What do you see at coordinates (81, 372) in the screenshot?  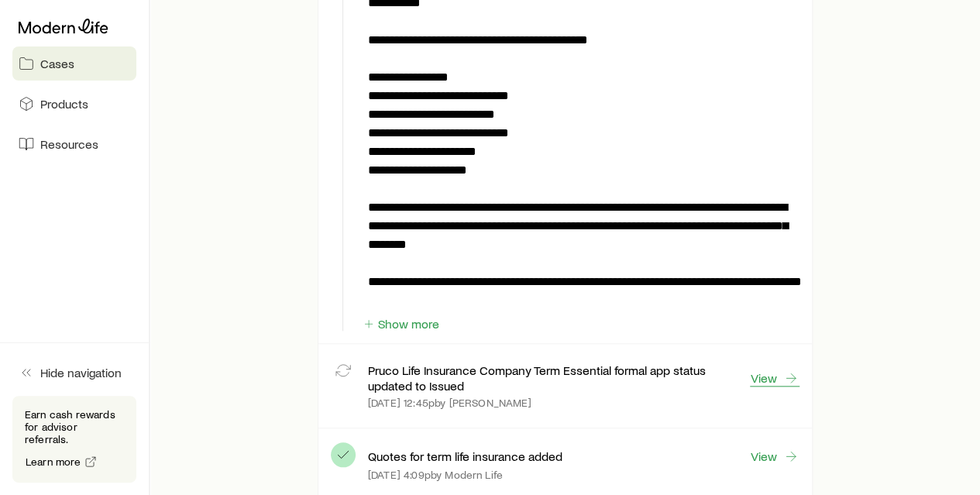 I see `span: Hide navigation` at bounding box center [81, 372].